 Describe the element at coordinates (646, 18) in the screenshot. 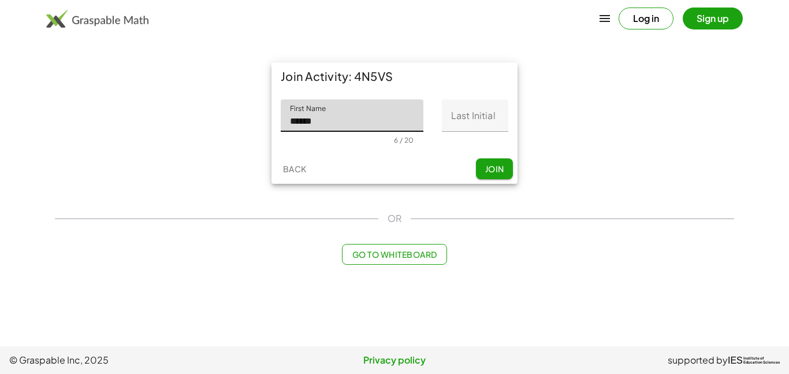

I see `button: Log in` at that location.